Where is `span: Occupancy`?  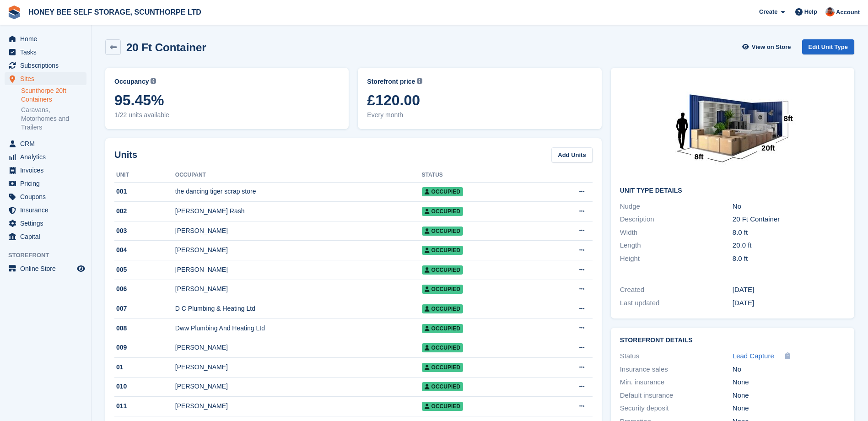 span: Occupancy is located at coordinates (131, 81).